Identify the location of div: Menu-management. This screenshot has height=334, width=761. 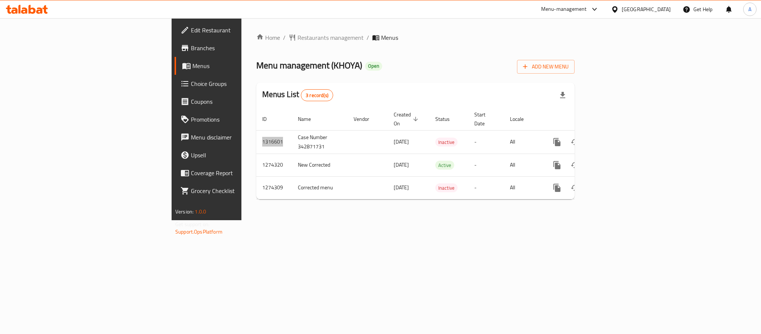
(564, 9).